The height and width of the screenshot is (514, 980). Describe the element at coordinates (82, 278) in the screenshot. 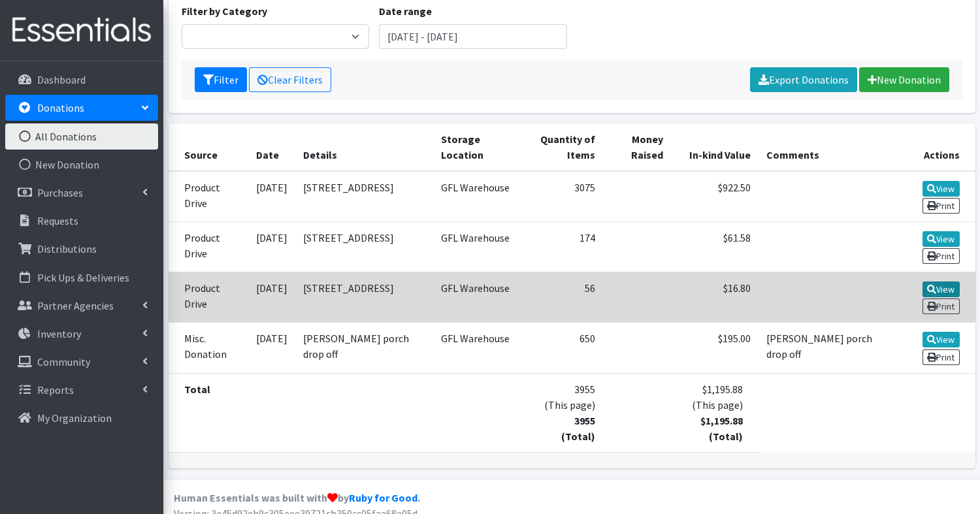

I see `a: Pick Ups & Deliveries` at that location.